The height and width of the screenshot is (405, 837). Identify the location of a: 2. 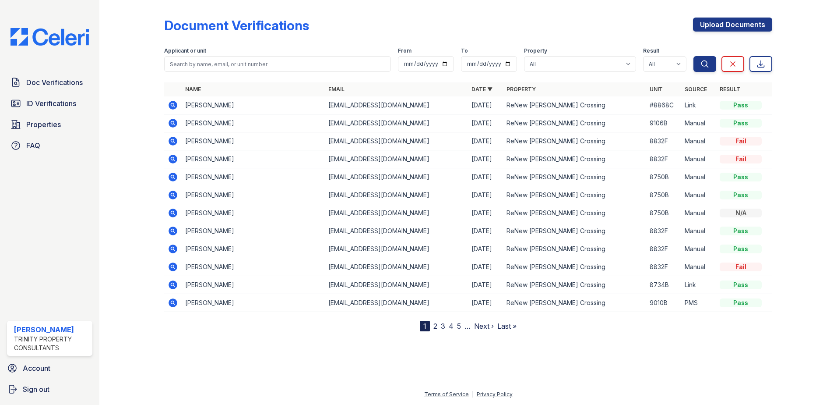
(435, 326).